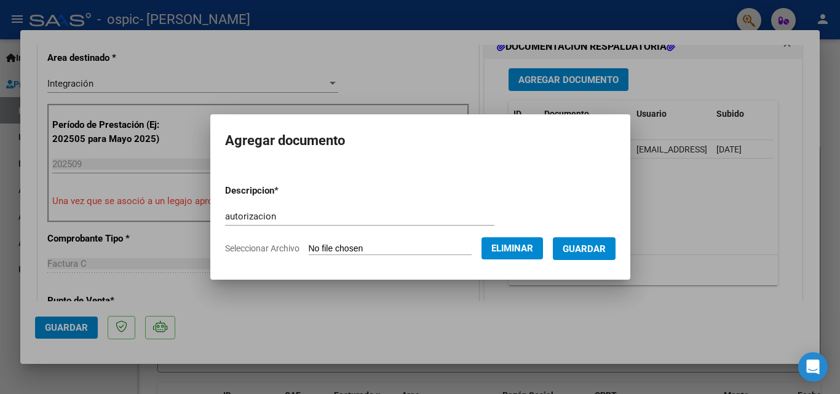 The image size is (840, 394). I want to click on div: Open Intercom Messenger, so click(813, 367).